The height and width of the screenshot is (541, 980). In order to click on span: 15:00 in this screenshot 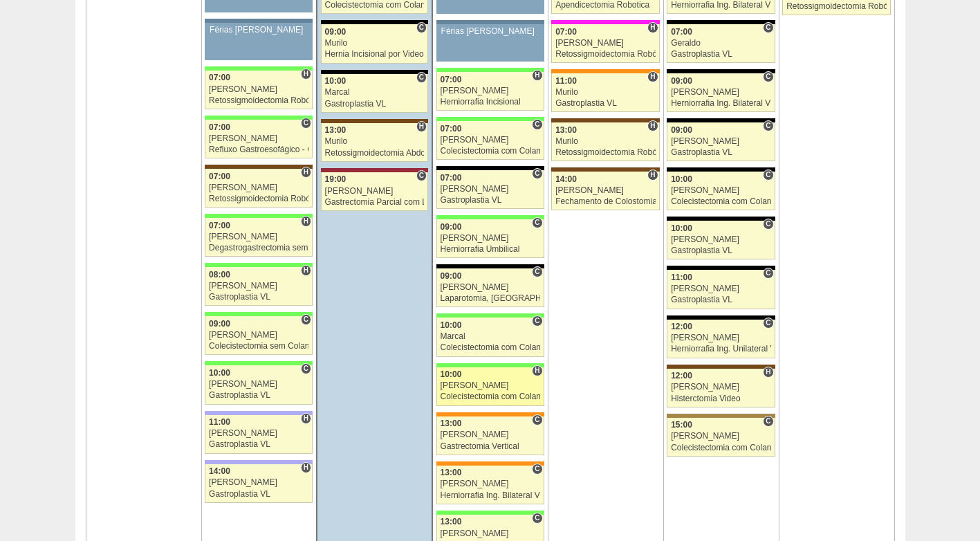, I will do `click(681, 425)`.